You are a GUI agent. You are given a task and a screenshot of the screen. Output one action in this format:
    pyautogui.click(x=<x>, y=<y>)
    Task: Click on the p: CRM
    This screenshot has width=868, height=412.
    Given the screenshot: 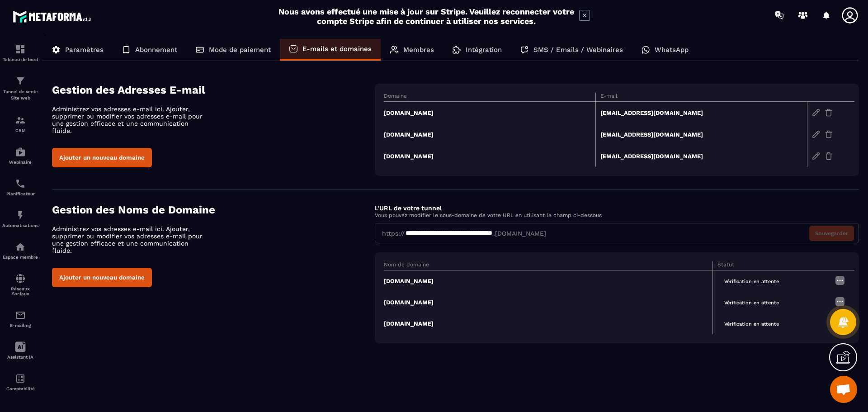 What is the action you would take?
    pyautogui.click(x=21, y=130)
    